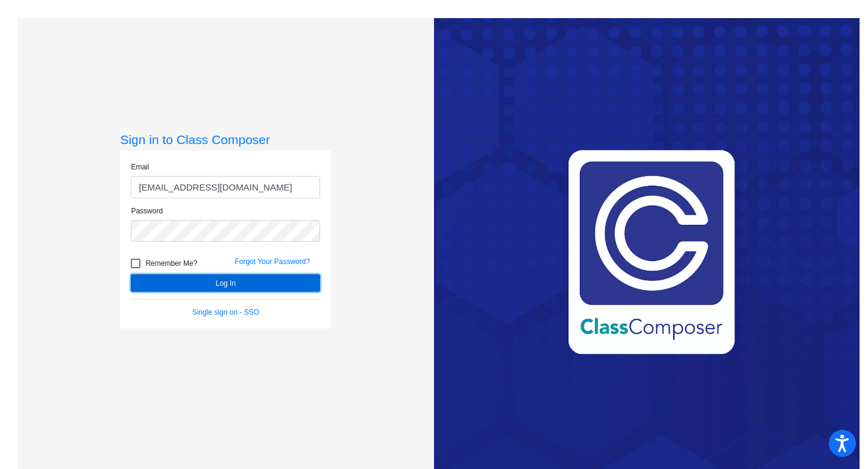  What do you see at coordinates (146, 211) in the screenshot?
I see `label: Password` at bounding box center [146, 211].